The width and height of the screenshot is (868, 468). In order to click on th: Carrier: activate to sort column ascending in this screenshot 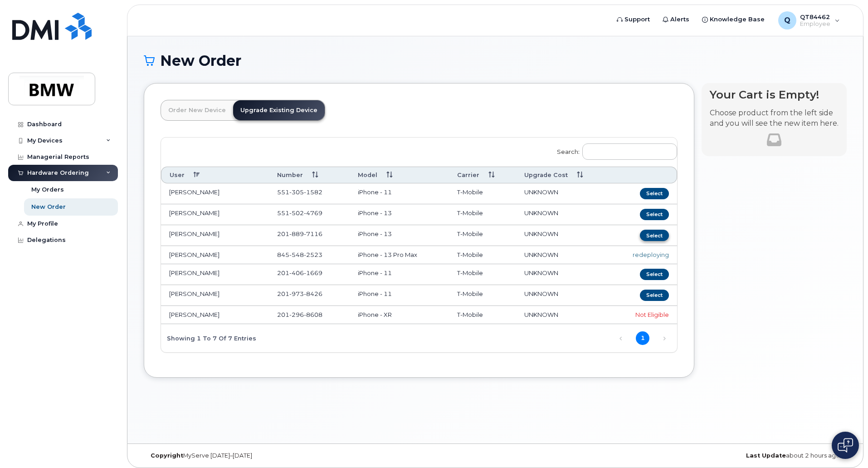, I will do `click(483, 175)`.